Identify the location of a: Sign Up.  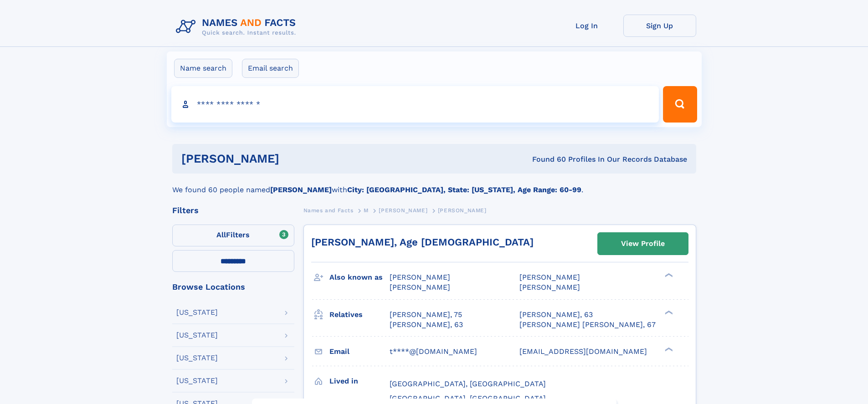
(659, 25).